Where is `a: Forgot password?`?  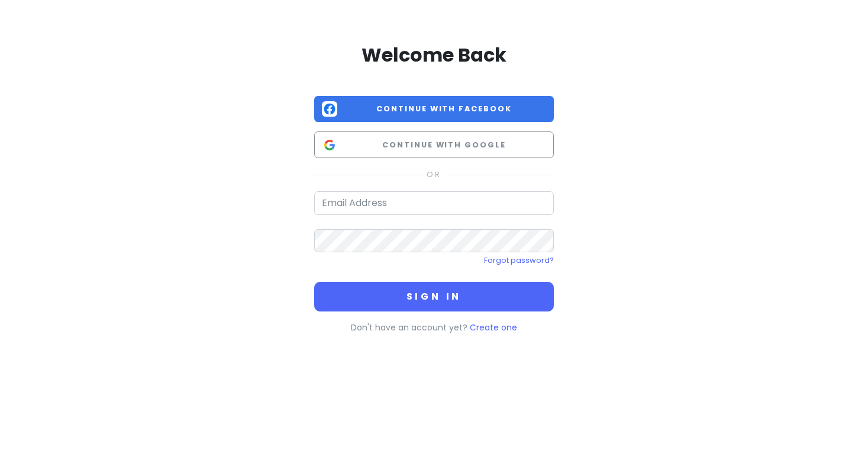
a: Forgot password? is located at coordinates (519, 260).